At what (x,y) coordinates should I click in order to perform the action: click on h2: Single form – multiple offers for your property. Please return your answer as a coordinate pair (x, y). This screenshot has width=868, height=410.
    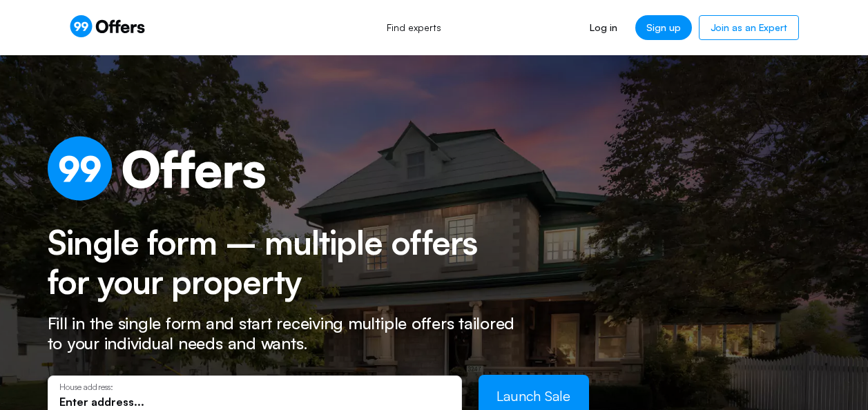
    Looking at the image, I should click on (277, 263).